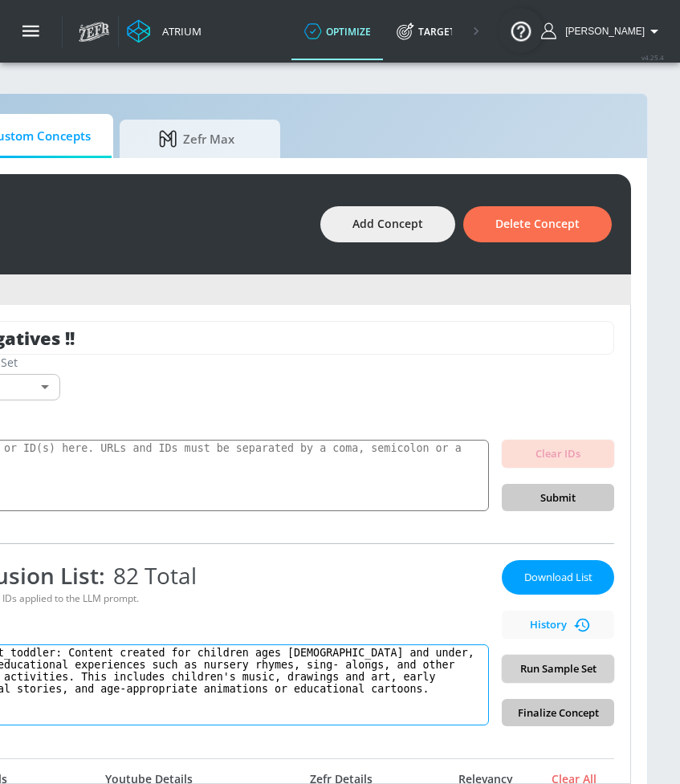 The height and width of the screenshot is (784, 680). I want to click on span: Clear IDs, so click(557, 453).